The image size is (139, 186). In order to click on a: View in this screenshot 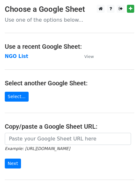, I will do `click(86, 56)`.